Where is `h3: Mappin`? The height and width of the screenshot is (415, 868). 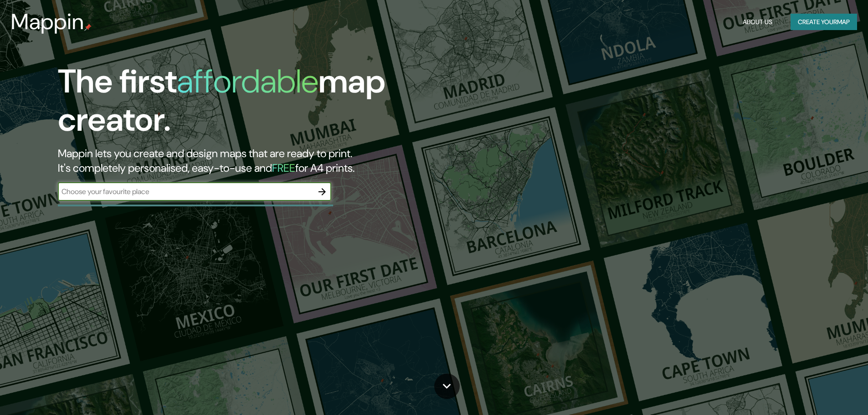 h3: Mappin is located at coordinates (48, 22).